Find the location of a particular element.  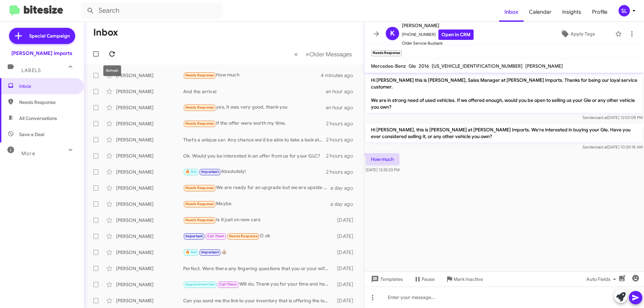

div: 4 minutes ago is located at coordinates (340, 75).